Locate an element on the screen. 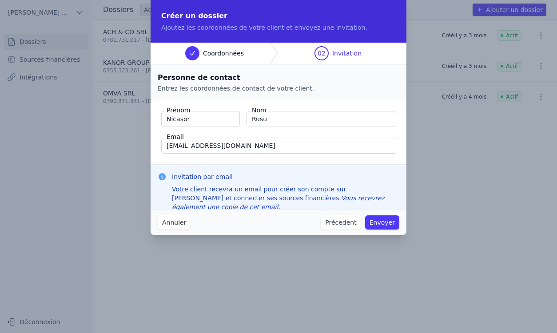  label: Prénom is located at coordinates (178, 110).